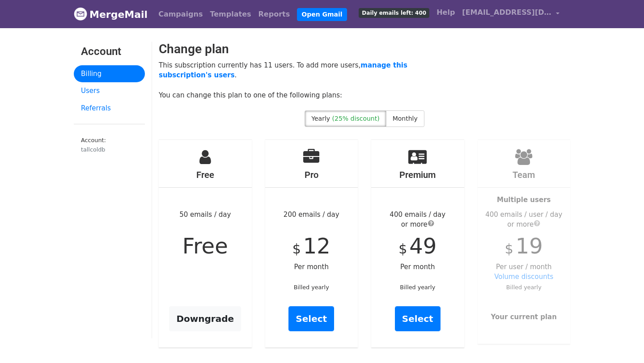 Image resolution: width=644 pixels, height=363 pixels. I want to click on a: Reports, so click(274, 14).